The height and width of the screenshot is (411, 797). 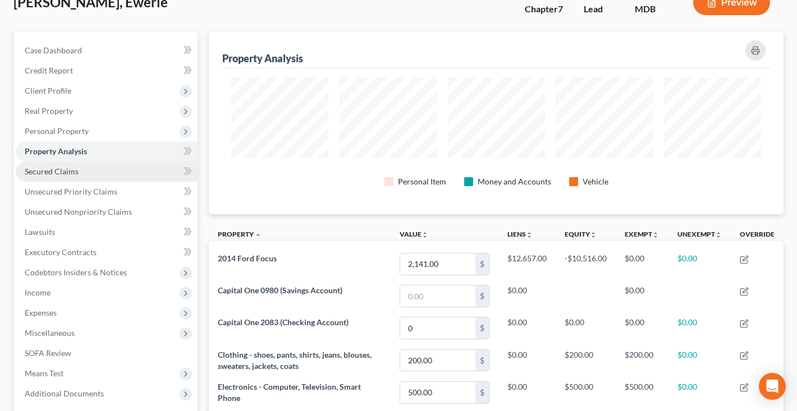 What do you see at coordinates (64, 393) in the screenshot?
I see `span: Additional Documents` at bounding box center [64, 393].